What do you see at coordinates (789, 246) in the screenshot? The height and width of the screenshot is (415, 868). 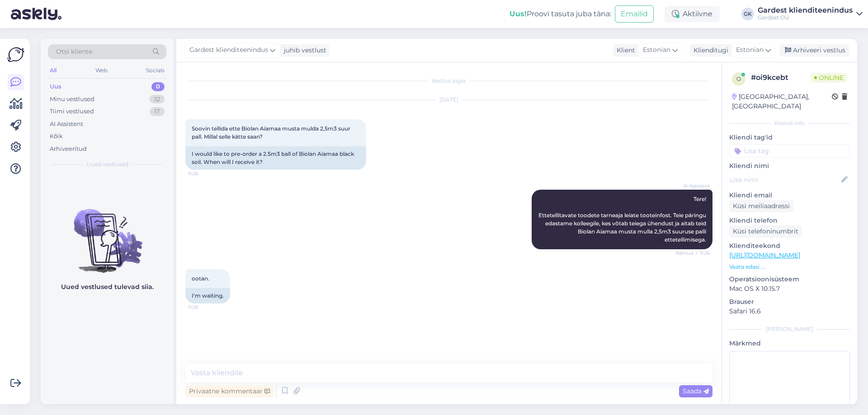 I see `p: Klienditeekond` at bounding box center [789, 246].